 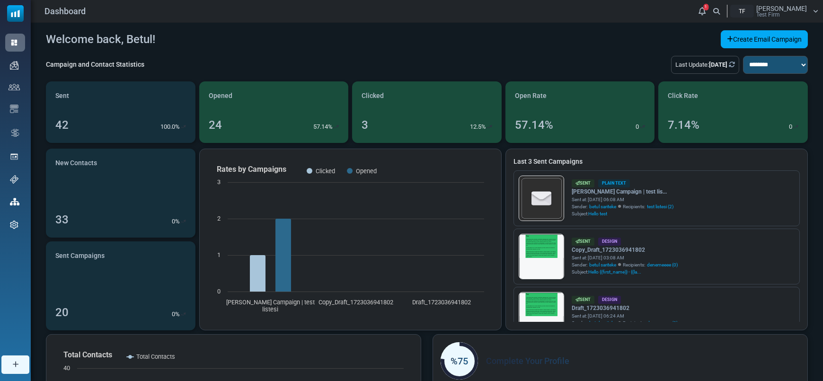 What do you see at coordinates (215, 125) in the screenshot?
I see `div: 24` at bounding box center [215, 125].